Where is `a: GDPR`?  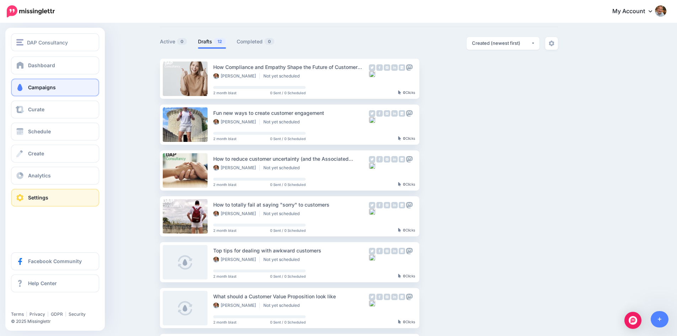
a: GDPR is located at coordinates (57, 314).